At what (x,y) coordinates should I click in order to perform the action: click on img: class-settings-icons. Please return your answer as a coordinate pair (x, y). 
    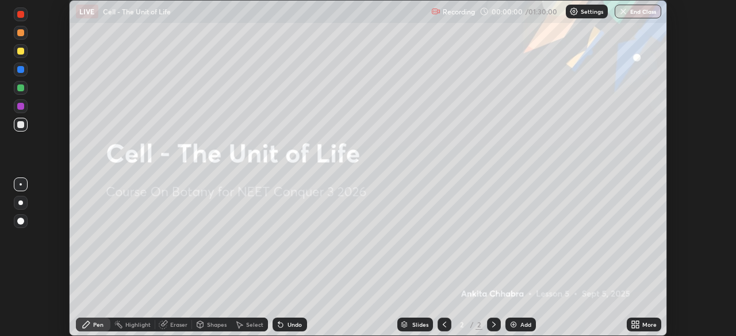
    Looking at the image, I should click on (574, 12).